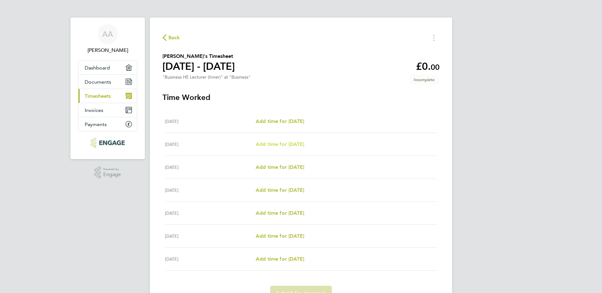  What do you see at coordinates (108, 50) in the screenshot?
I see `span: Andrew Akinsoji` at bounding box center [108, 50].